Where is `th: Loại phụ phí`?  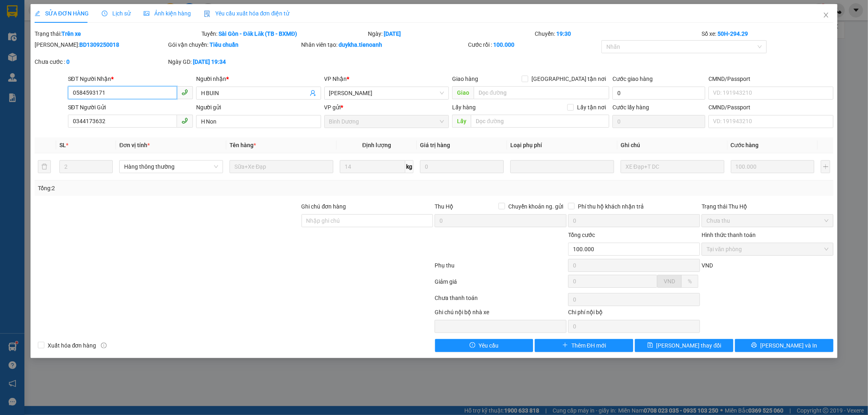 th: Loại phụ phí is located at coordinates (562, 145).